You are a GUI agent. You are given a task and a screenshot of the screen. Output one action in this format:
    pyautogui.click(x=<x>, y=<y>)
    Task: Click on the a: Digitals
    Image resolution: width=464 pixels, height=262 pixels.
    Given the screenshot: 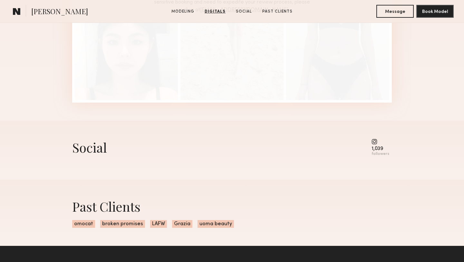 What is the action you would take?
    pyautogui.click(x=215, y=12)
    